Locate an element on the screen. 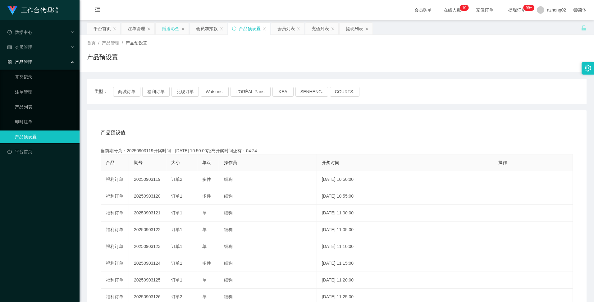 Image resolution: width=594 pixels, height=302 pixels. div: 平台首页 is located at coordinates (102, 29).